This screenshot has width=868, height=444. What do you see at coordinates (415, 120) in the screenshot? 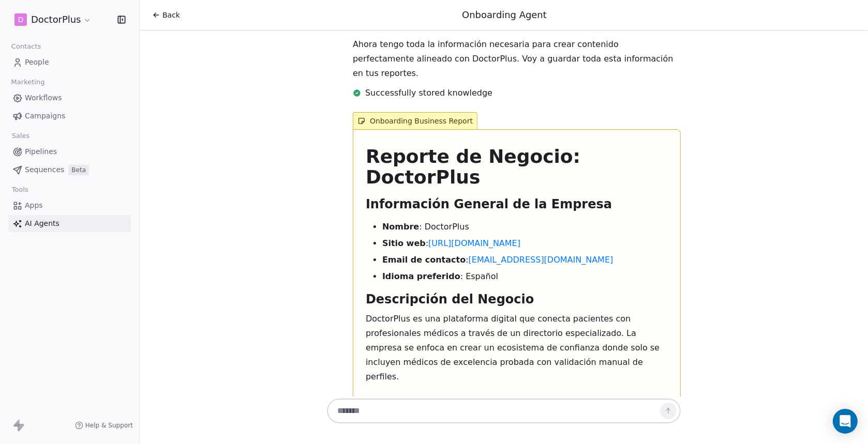
I see `span: Onboarding Business Report` at bounding box center [415, 120].